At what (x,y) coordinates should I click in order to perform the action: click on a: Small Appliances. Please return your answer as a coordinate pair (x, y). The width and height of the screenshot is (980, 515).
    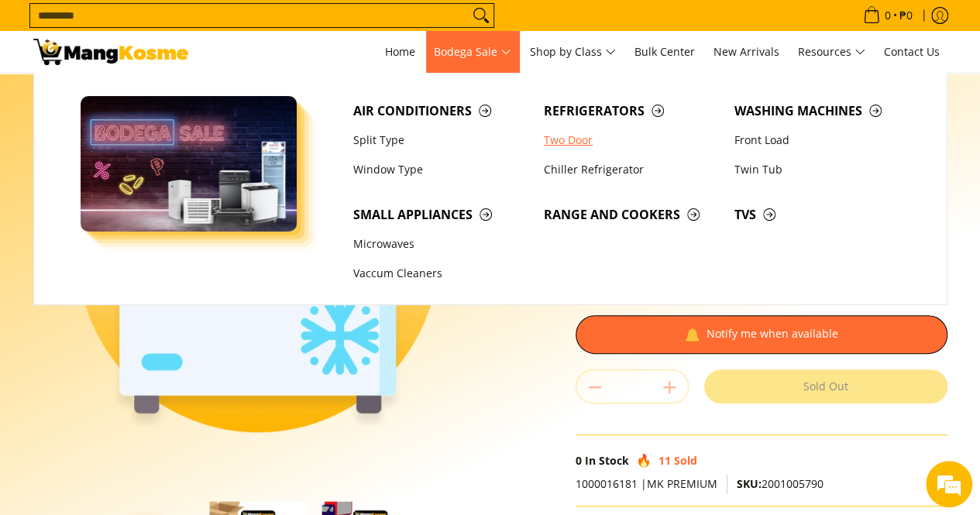
    Looking at the image, I should click on (441, 214).